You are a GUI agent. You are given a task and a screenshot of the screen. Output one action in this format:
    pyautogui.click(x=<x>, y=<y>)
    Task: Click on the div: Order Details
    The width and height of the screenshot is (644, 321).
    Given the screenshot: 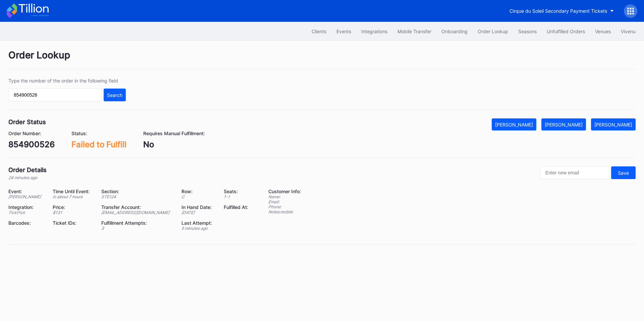 What is the action you would take?
    pyautogui.click(x=27, y=170)
    